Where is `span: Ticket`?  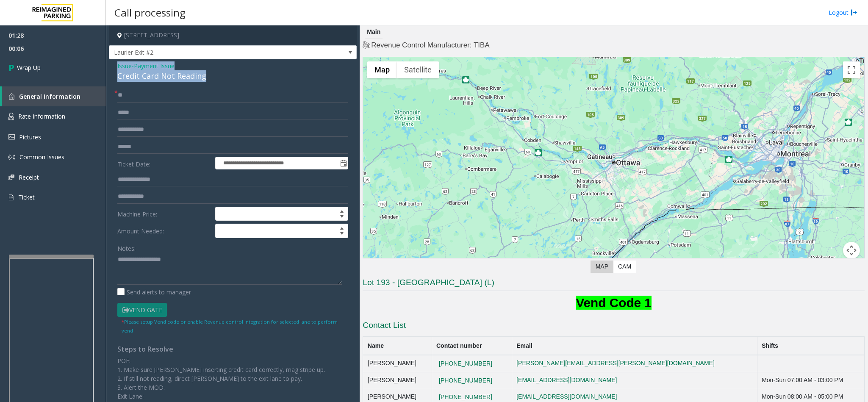
span: Ticket is located at coordinates (26, 197).